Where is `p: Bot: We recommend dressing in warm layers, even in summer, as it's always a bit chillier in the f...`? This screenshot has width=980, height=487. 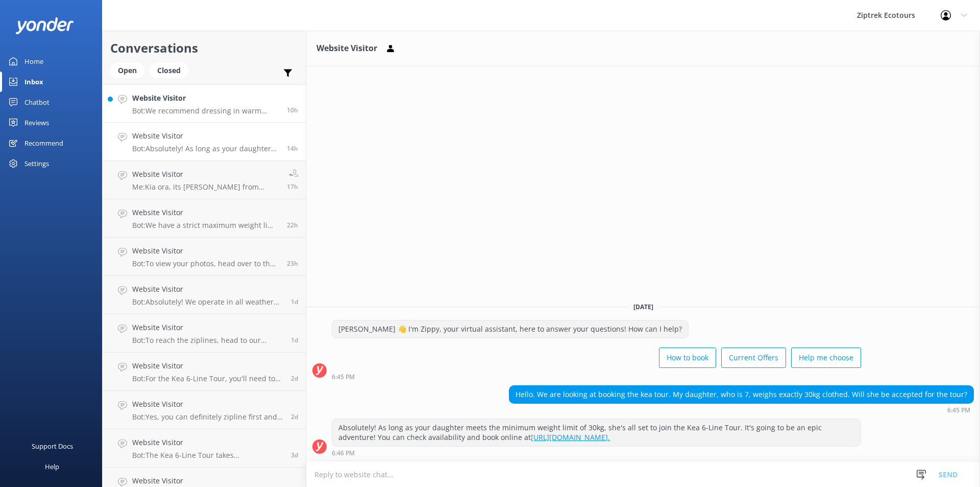
p: Bot: We recommend dressing in warm layers, even in summer, as it's always a bit chillier in the f... is located at coordinates (205, 111).